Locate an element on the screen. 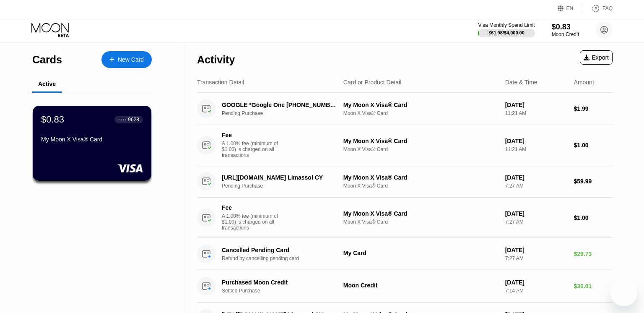 The height and width of the screenshot is (313, 644). div: Amount is located at coordinates (584, 82).